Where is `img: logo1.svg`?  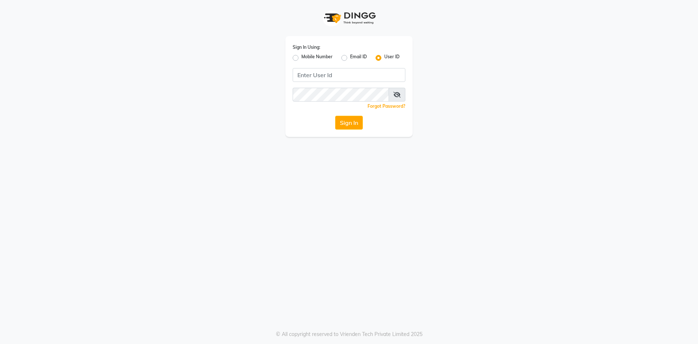
img: logo1.svg is located at coordinates (349, 18).